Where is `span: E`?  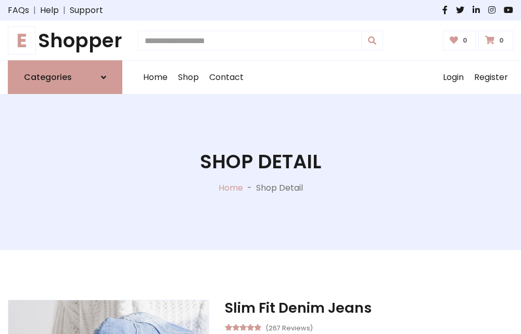 span: E is located at coordinates (22, 41).